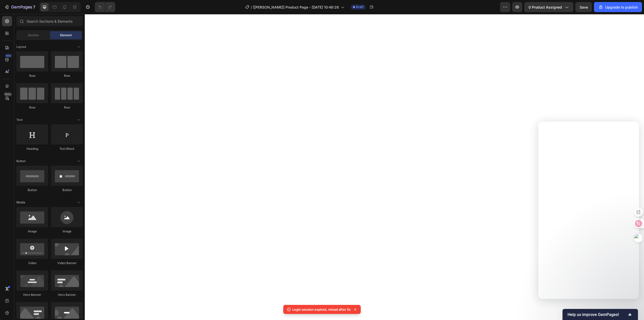  I want to click on div: Undo/Redo, so click(105, 7).